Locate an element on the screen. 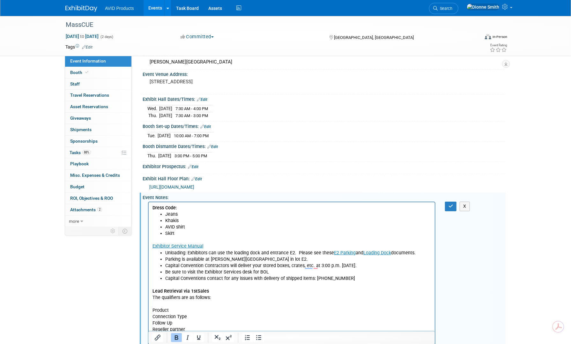 The image size is (571, 344). b: AE-36 - USB-C - White - is located at coordinates (28, 197).